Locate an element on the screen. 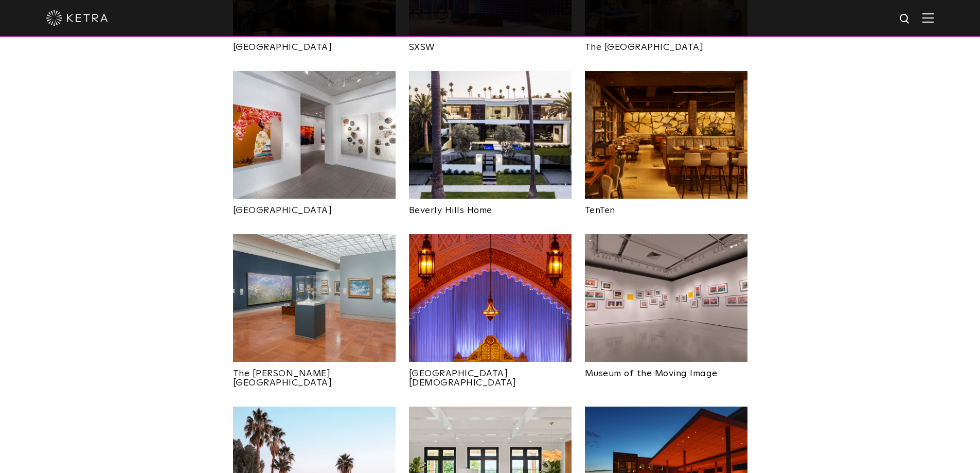  img: New-Project-Page-hero-(3x)_0020_20200311_simpsons_exhibit_by_sachynmital_010 is located at coordinates (666, 298).